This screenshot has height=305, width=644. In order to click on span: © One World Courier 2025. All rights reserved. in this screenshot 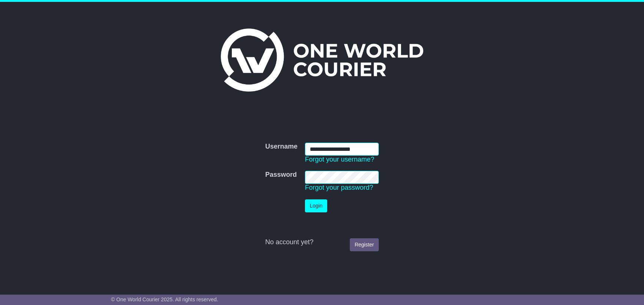, I will do `click(164, 299)`.